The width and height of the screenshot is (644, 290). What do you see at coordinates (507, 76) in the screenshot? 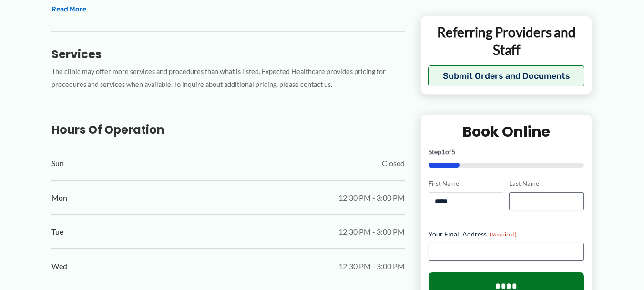
I see `button: Submit Orders and Documents` at bounding box center [507, 76].